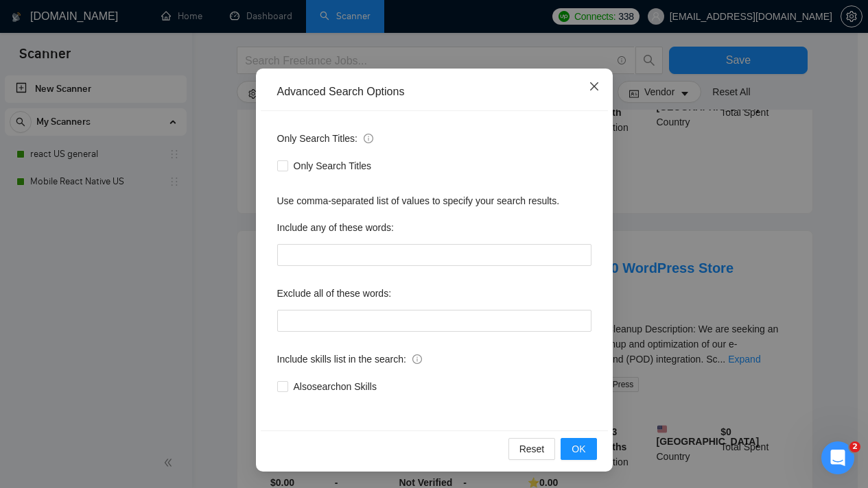 The height and width of the screenshot is (488, 868). I want to click on span: Reset, so click(531, 449).